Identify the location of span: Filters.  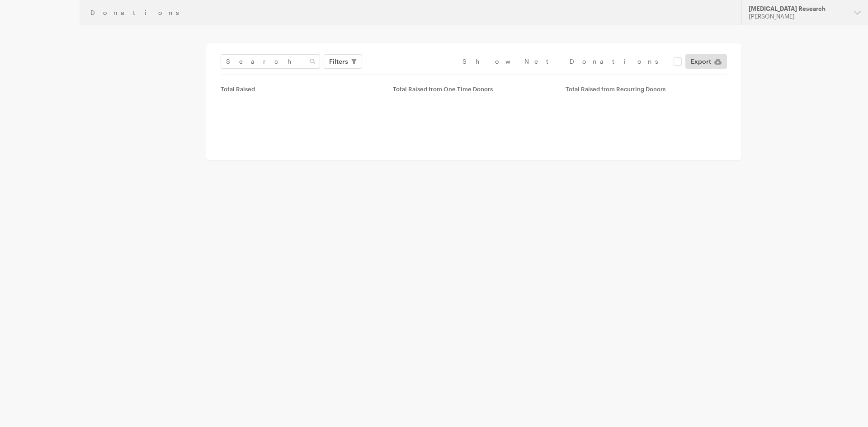
(339, 61).